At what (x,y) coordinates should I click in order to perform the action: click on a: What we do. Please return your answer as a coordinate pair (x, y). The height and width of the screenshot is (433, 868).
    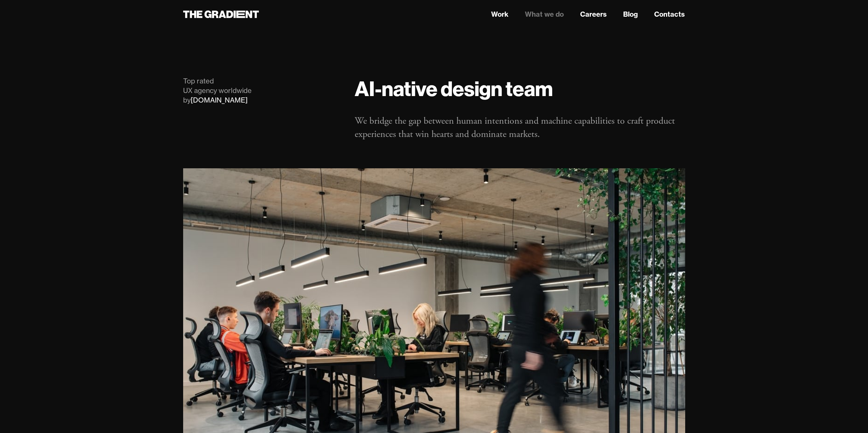
    Looking at the image, I should click on (544, 14).